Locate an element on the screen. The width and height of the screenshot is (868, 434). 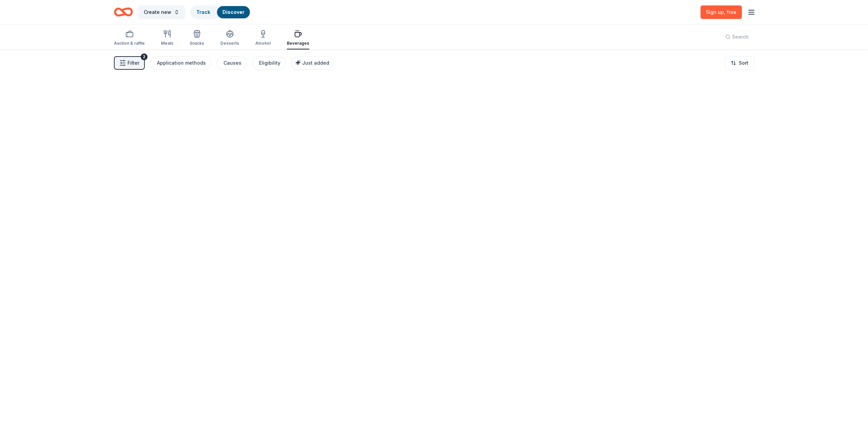
div: Snacks is located at coordinates (197, 43).